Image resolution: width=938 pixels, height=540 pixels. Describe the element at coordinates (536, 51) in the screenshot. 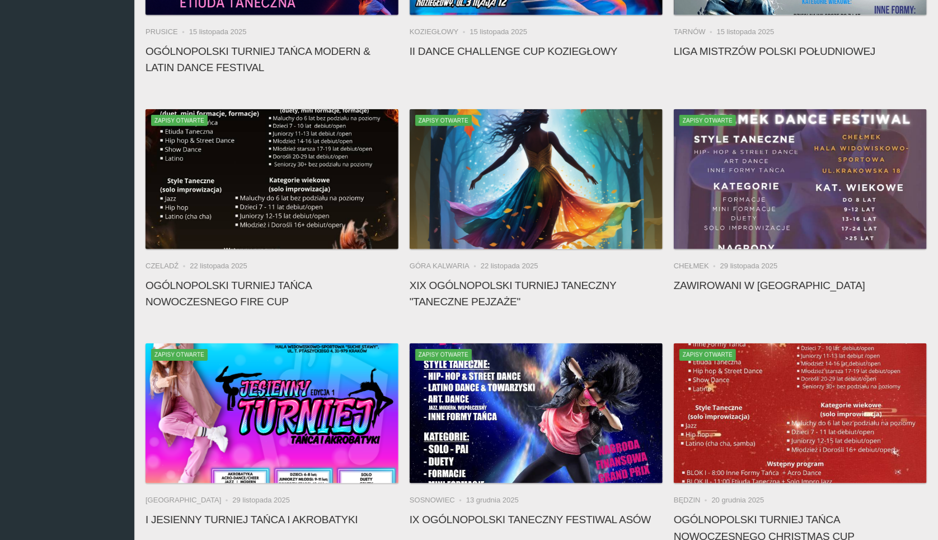

I see `h4: II Dance Challenge Cup KOZIEGŁOWY` at that location.